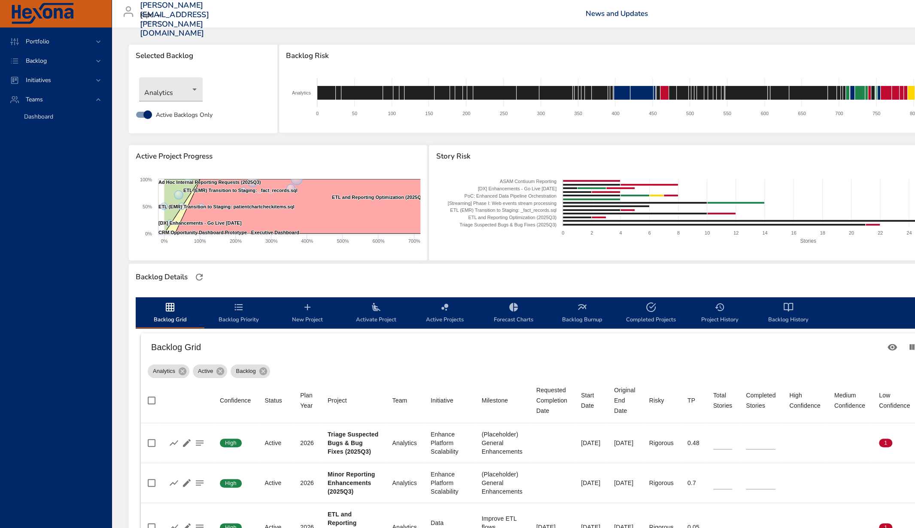 Image resolution: width=915 pixels, height=528 pixels. What do you see at coordinates (850, 400) in the screenshot?
I see `div: Medium Confidence` at bounding box center [850, 400].